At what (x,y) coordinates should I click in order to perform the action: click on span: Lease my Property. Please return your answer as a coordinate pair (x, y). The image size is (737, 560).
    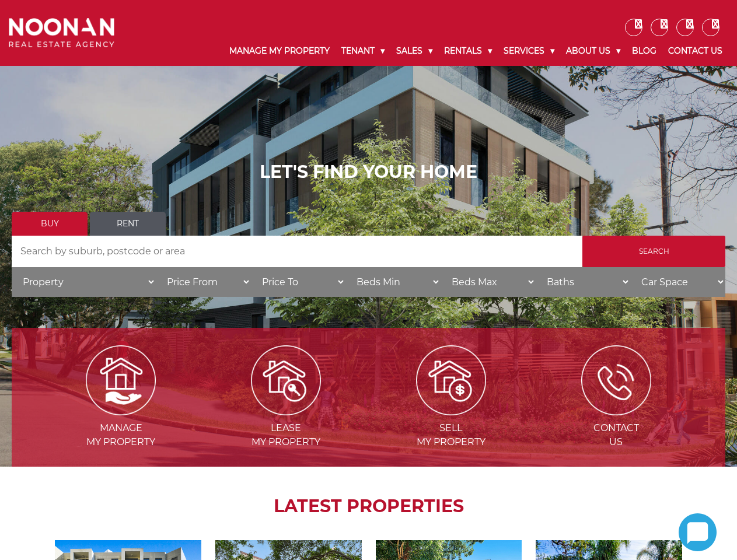
    Looking at the image, I should click on (286, 436).